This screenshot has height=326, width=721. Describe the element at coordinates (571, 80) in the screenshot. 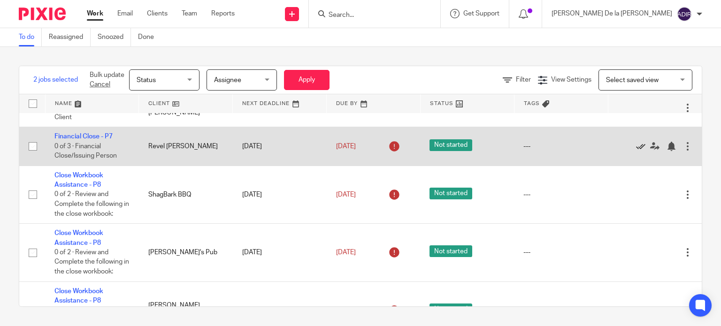

I see `span: View Settings` at that location.